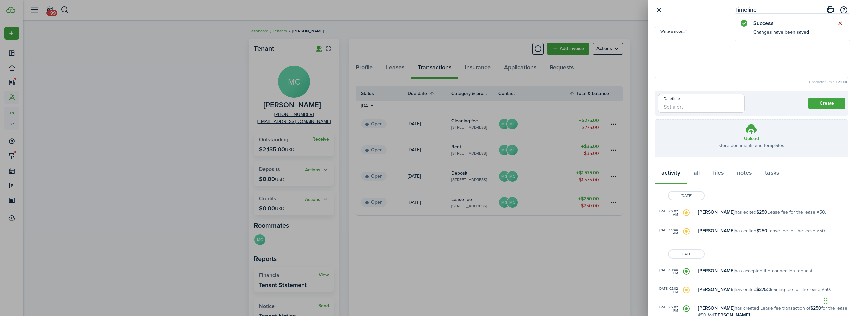 This screenshot has width=855, height=316. What do you see at coordinates (762, 289) in the screenshot?
I see `b: $275` at bounding box center [762, 289].